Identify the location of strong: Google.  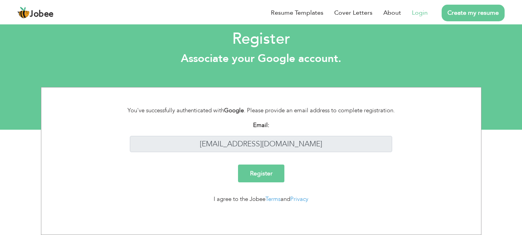
(234, 110).